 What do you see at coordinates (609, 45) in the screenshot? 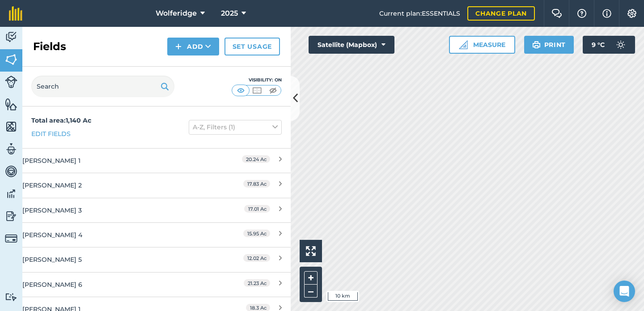
I see `button: 9 °C` at bounding box center [609, 45].